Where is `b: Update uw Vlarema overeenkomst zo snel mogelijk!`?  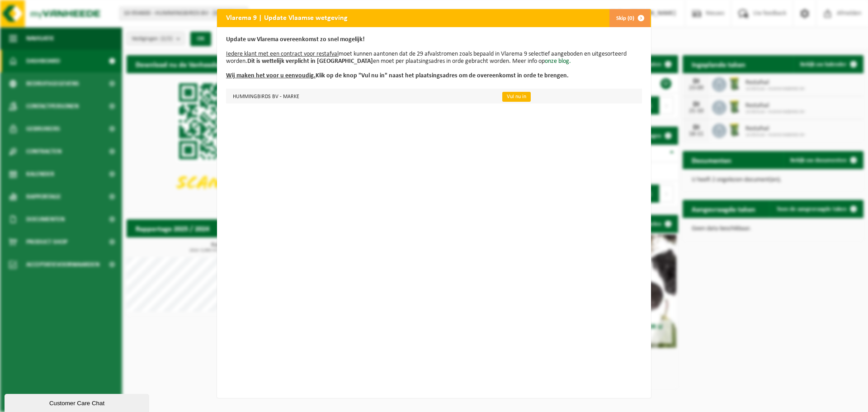 b: Update uw Vlarema overeenkomst zo snel mogelijk! is located at coordinates (296, 39).